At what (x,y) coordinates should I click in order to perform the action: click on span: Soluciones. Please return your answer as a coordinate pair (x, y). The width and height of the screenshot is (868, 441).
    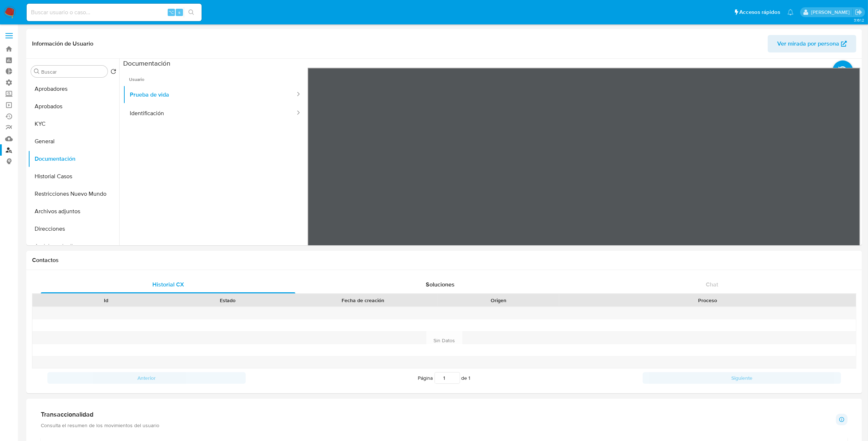
    Looking at the image, I should click on (440, 285).